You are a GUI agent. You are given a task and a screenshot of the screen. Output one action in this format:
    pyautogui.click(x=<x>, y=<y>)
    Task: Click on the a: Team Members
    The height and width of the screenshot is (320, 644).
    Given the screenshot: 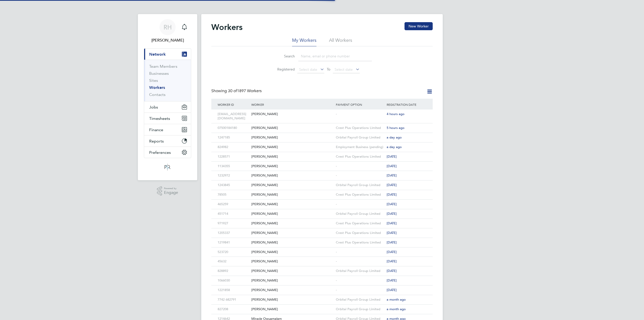 What is the action you would take?
    pyautogui.click(x=163, y=66)
    